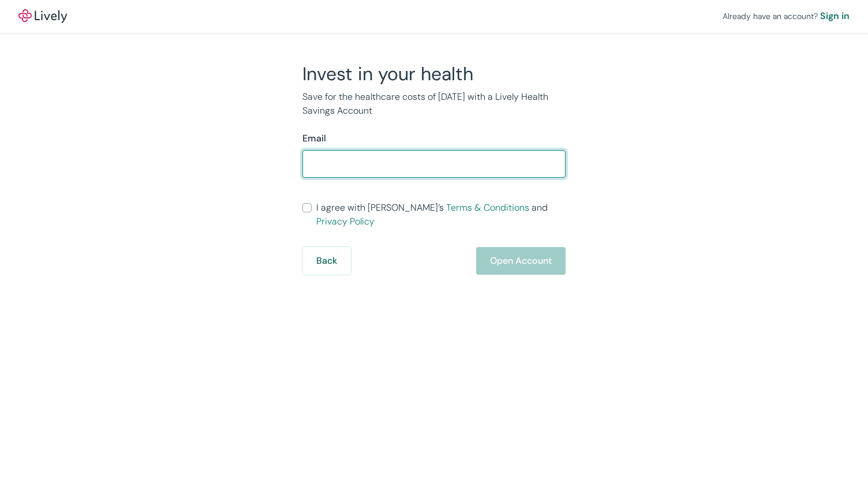 This screenshot has height=501, width=868. What do you see at coordinates (326, 261) in the screenshot?
I see `button: Back` at bounding box center [326, 261].